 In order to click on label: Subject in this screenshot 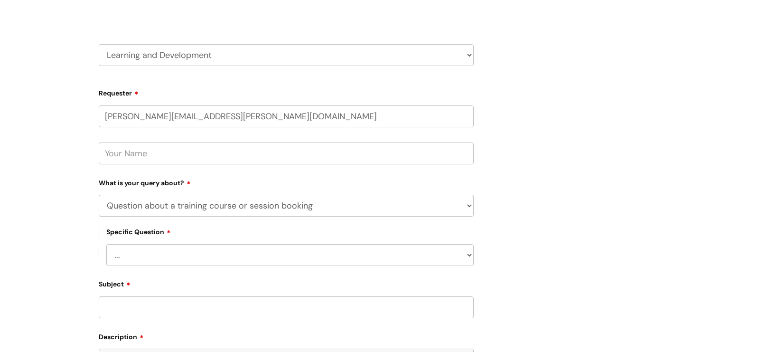, I will do `click(286, 283)`.